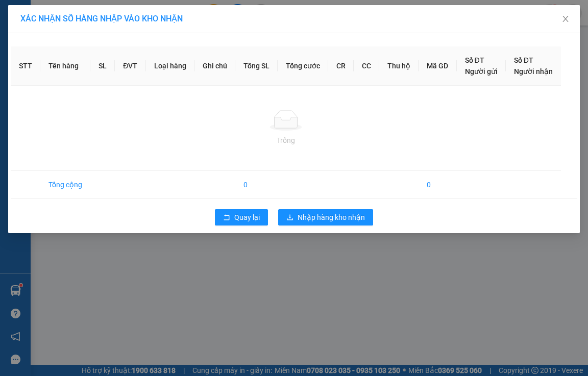 The height and width of the screenshot is (376, 588). I want to click on th: SL, so click(103, 66).